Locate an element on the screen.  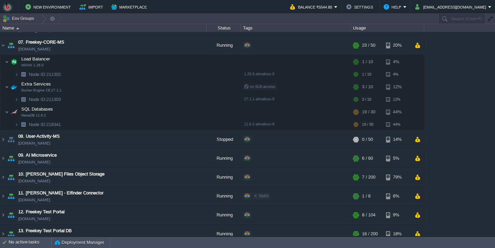
div: 5% is located at coordinates (397, 159).